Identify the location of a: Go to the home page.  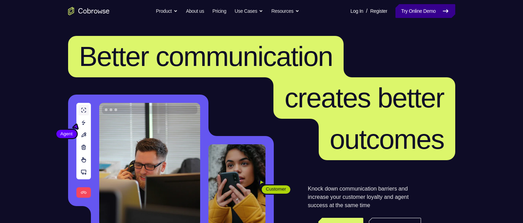
(89, 11).